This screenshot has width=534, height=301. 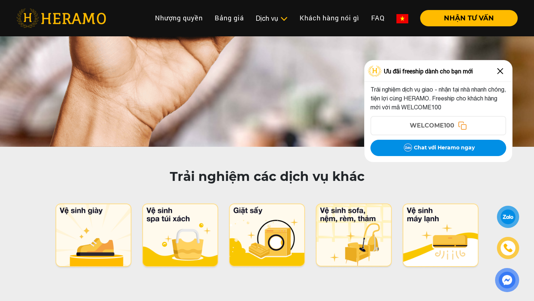 I want to click on img: bc.png, so click(x=180, y=236).